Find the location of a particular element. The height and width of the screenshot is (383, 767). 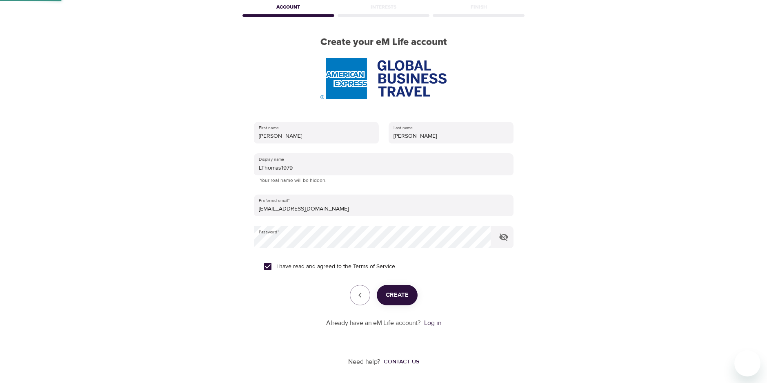

img: AmEx%20GBT%20logo.png is located at coordinates (383, 78).